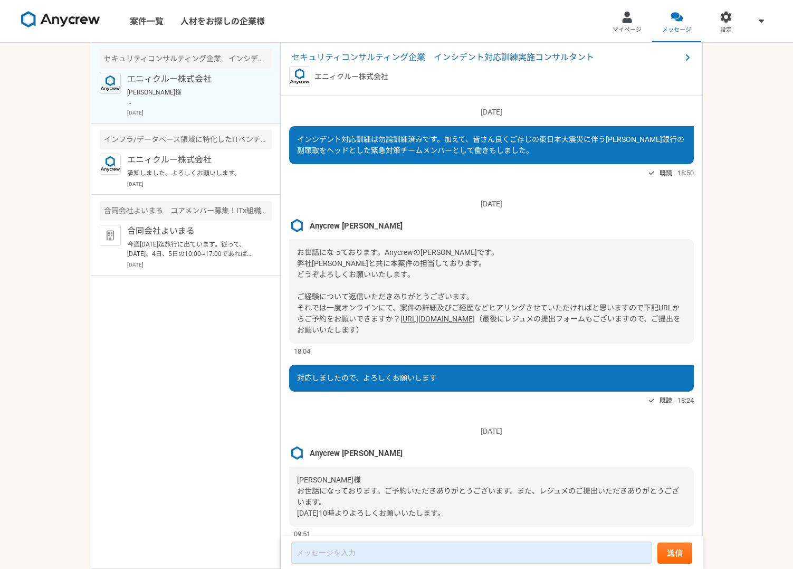 Image resolution: width=793 pixels, height=569 pixels. What do you see at coordinates (486, 58) in the screenshot?
I see `span: セキュリティコンサルティング企業 インシデント対応訓練実施コンサルタント` at bounding box center [486, 58].